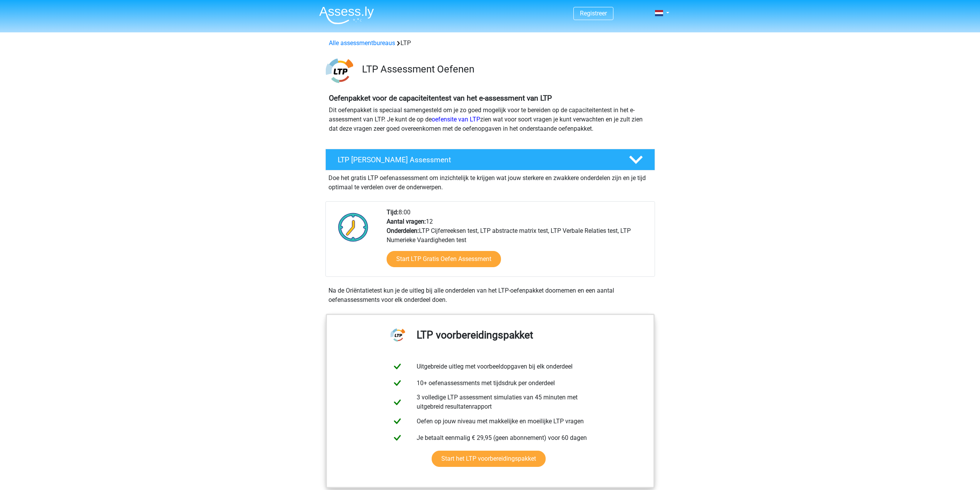  I want to click on a: oefensite van LTP, so click(456, 119).